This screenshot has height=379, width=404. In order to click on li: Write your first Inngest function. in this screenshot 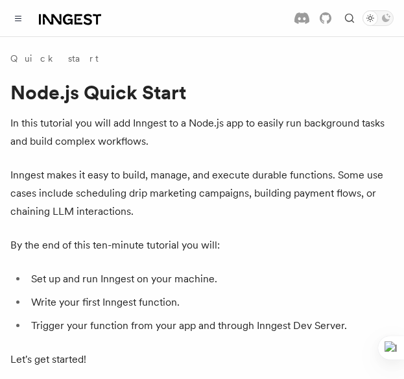, I will do `click(210, 302)`.